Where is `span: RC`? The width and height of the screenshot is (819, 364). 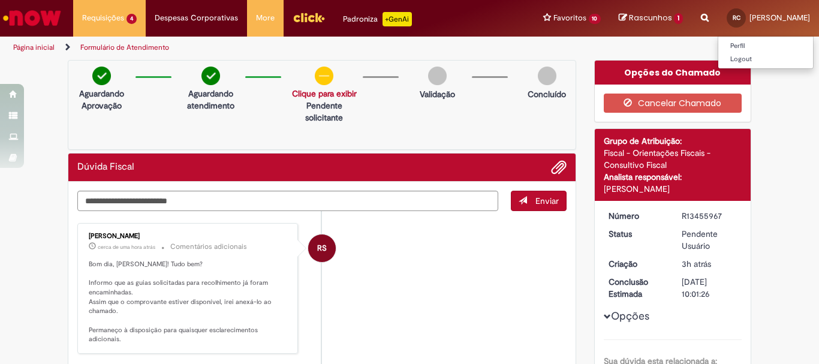 span: RC is located at coordinates (736, 17).